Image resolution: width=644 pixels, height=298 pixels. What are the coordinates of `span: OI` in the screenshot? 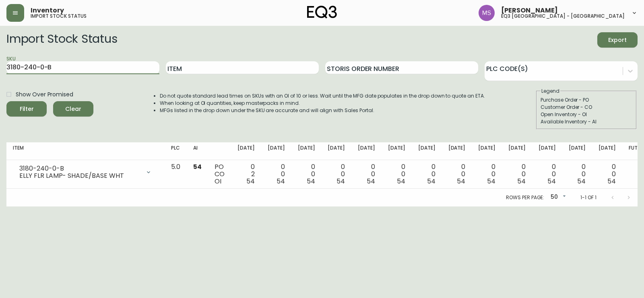 It's located at (218, 181).